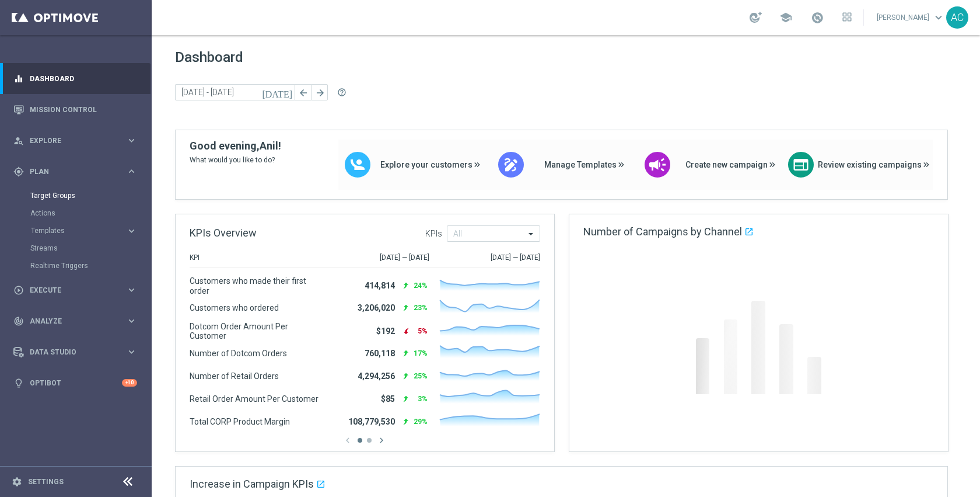  I want to click on div: lightbulb Optibot +10, so click(75, 383).